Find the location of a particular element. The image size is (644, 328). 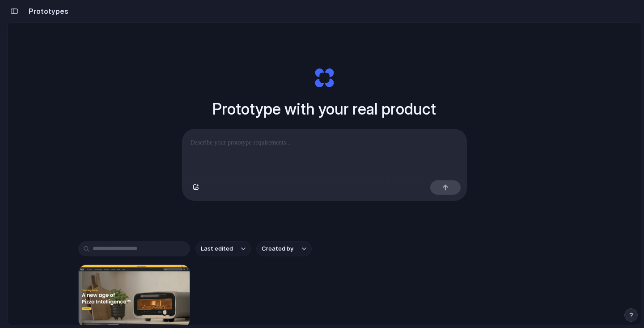

span: Created by is located at coordinates (277, 248).